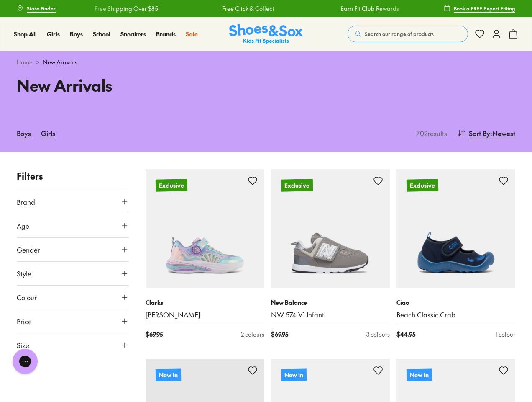 Image resolution: width=532 pixels, height=402 pixels. I want to click on a: Shop All, so click(25, 34).